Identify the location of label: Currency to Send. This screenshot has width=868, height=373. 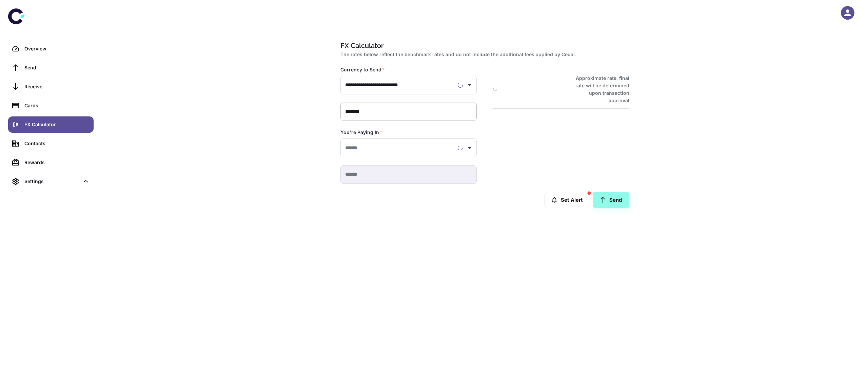
(362, 70).